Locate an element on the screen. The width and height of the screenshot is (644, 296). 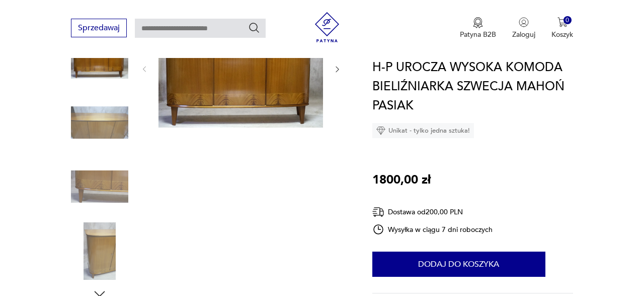
div: Unikat - tylko jedna sztuka! is located at coordinates (423, 130).